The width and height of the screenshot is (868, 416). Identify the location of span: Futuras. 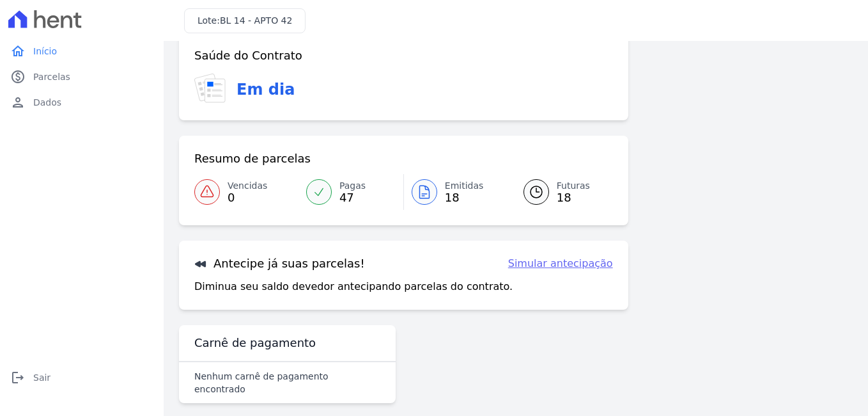
(574, 185).